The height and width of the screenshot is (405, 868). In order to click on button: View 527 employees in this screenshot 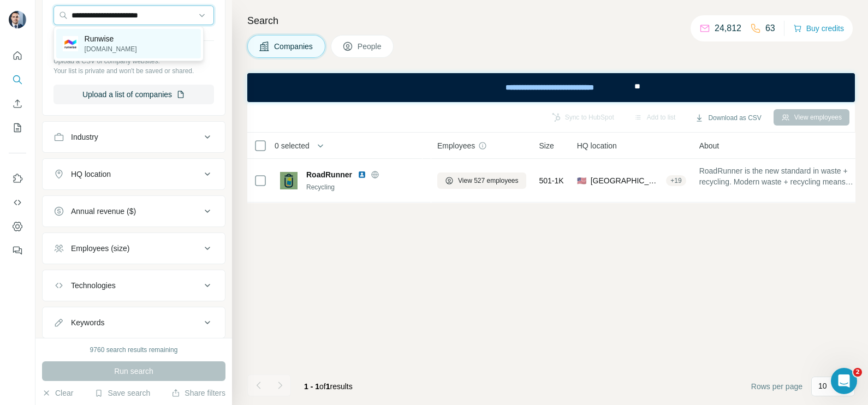, I will do `click(481, 180)`.